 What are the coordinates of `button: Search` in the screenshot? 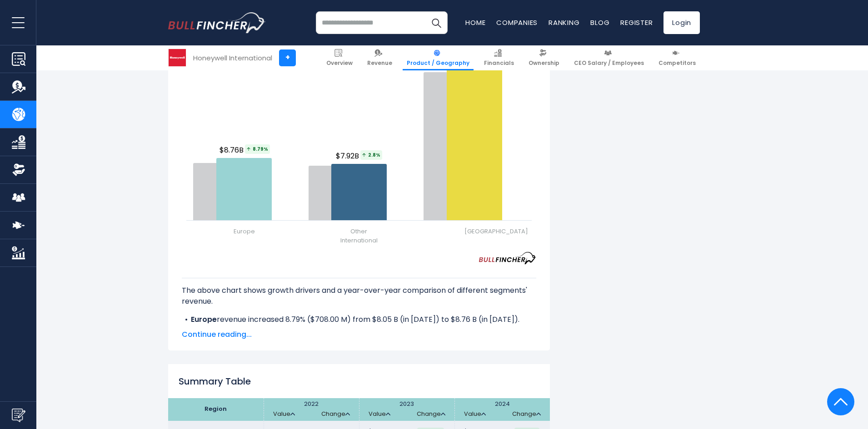 It's located at (437, 23).